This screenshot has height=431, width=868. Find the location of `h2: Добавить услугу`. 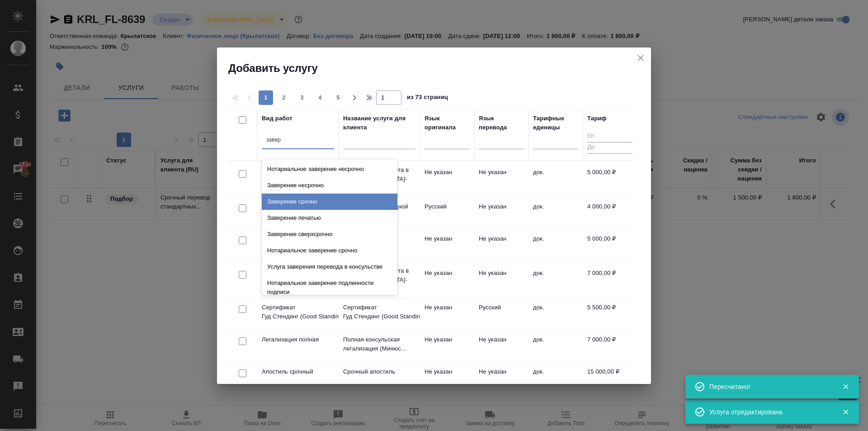

h2: Добавить услугу is located at coordinates (439, 68).